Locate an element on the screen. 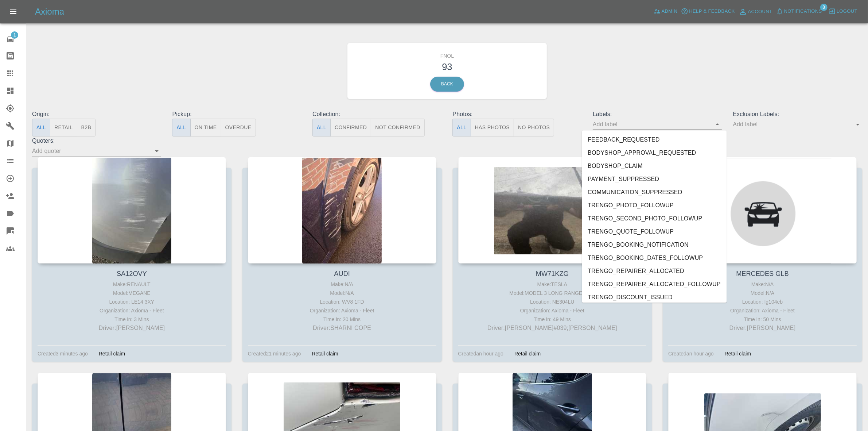  li: BODYSHOP_CLAIM is located at coordinates (654, 167).